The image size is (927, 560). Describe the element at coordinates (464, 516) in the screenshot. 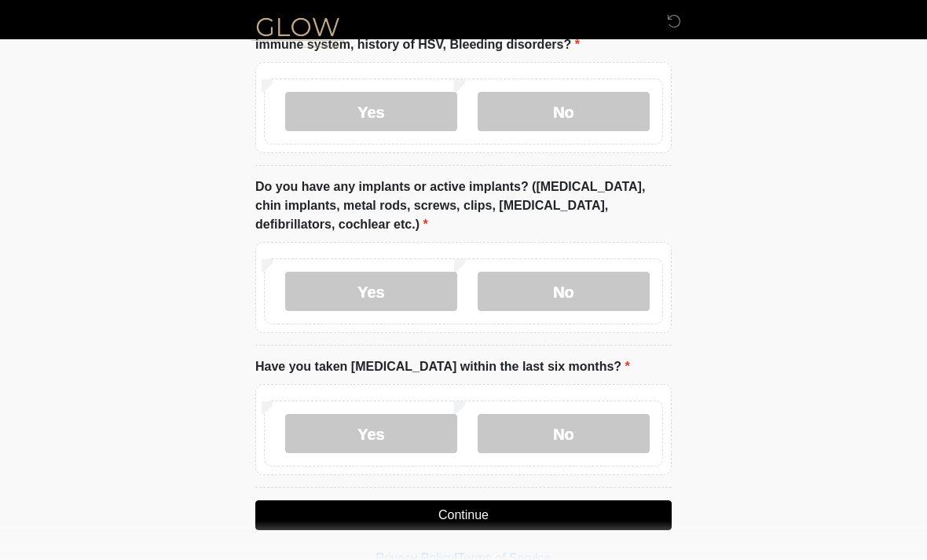

I see `button: Continue` at that location.